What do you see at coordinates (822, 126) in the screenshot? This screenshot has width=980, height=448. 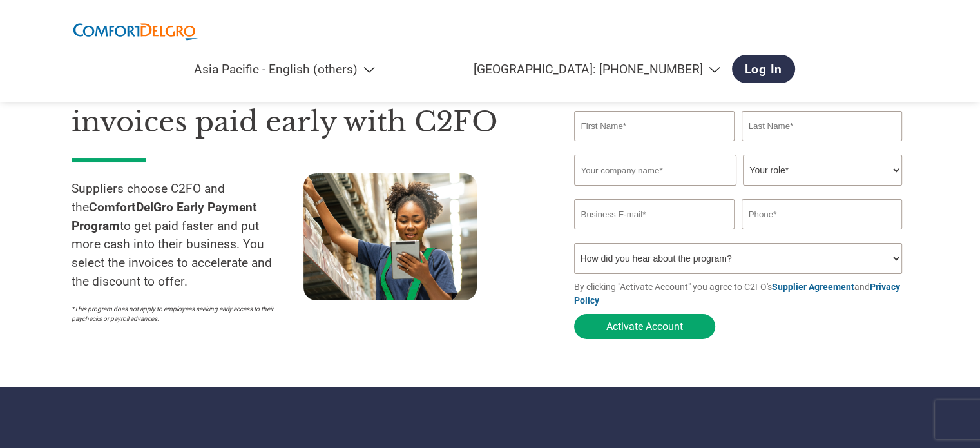 I see `input: Last Name*` at bounding box center [822, 126].